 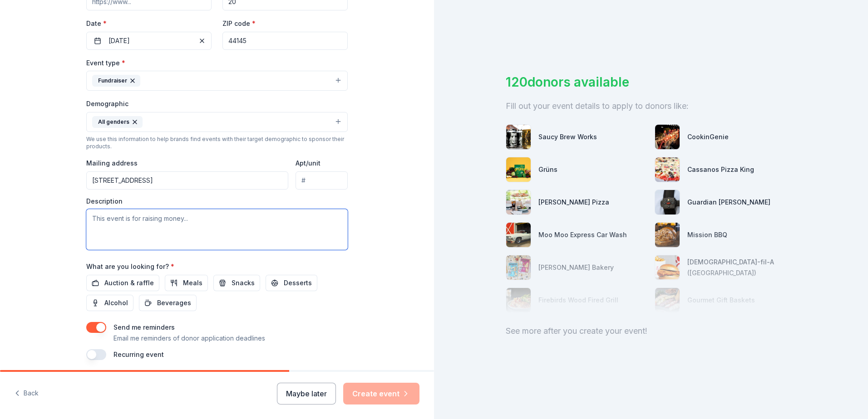 I want to click on button: Beverages, so click(x=168, y=303).